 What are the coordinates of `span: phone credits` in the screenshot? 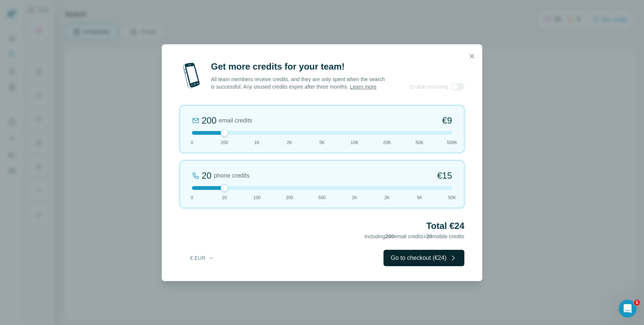 It's located at (232, 176).